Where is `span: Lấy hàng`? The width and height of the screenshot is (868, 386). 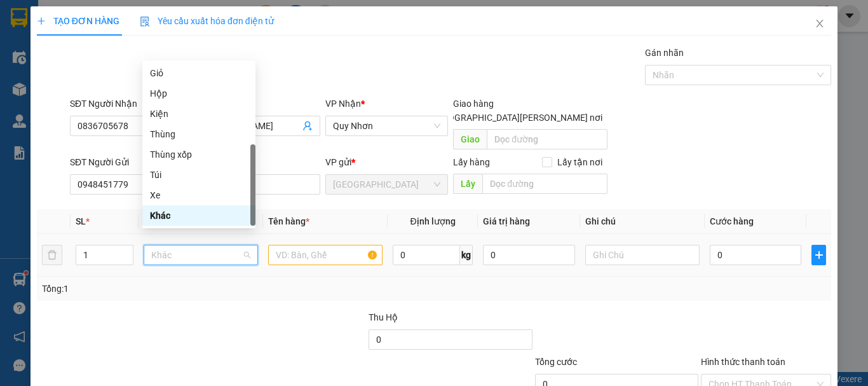
span: Lấy hàng is located at coordinates (471, 162).